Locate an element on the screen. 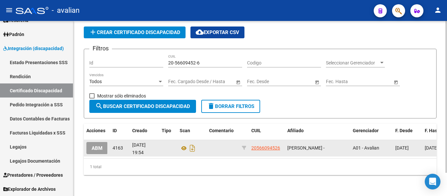 This screenshot has height=196, width=447. span: ABM is located at coordinates (97, 148).